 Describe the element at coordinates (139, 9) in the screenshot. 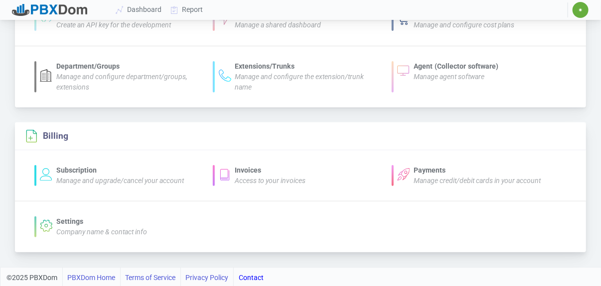

I see `a: Dashboard` at that location.